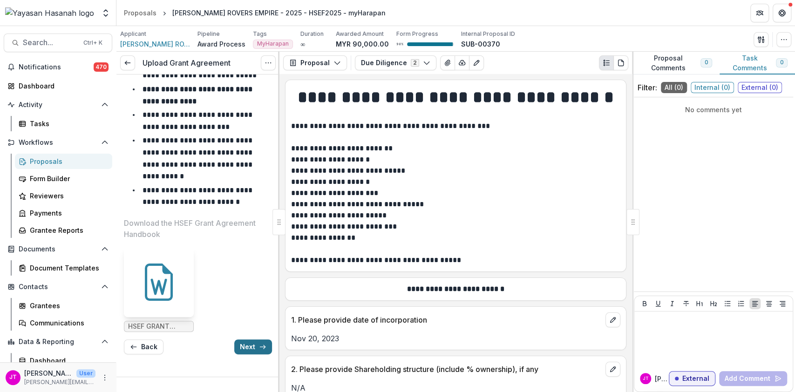 The height and width of the screenshot is (392, 795). I want to click on button: Open Activity, so click(58, 105).